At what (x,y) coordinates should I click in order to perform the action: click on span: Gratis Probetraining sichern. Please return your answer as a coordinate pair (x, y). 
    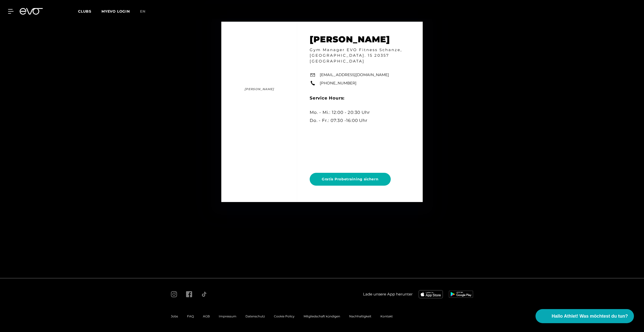
    Looking at the image, I should click on (350, 179).